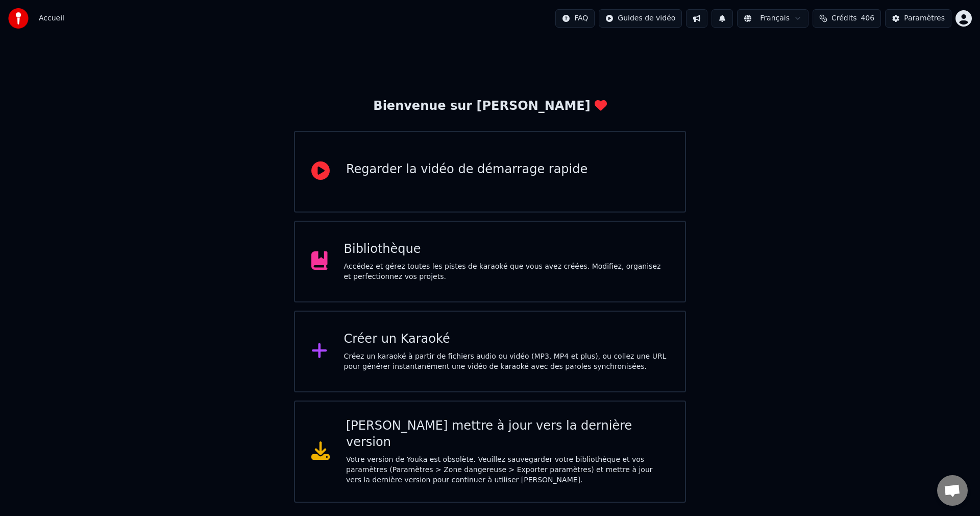 The width and height of the screenshot is (980, 516). Describe the element at coordinates (507, 339) in the screenshot. I see `div: Créer un Karaoké` at that location.